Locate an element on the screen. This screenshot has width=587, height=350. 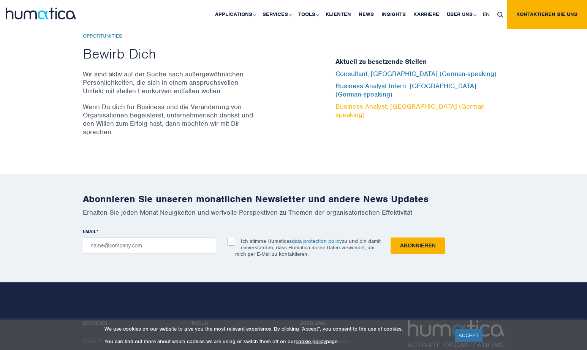
p: You can find out more about which cookies we are using or switch them off on our page. is located at coordinates (275, 341).